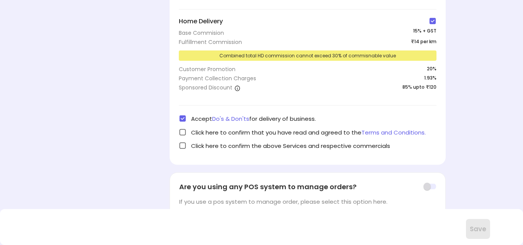 The height and width of the screenshot is (245, 523). I want to click on img: a1isth1TvIaw5-r4PTQNnx6qH7hW1RKYA7fi6THaHSkdiamaZazZcPW6JbVsfR8_gv9BzWgcW1PiHueWjVd6jXxw-cSlbelae..., so click(237, 88).